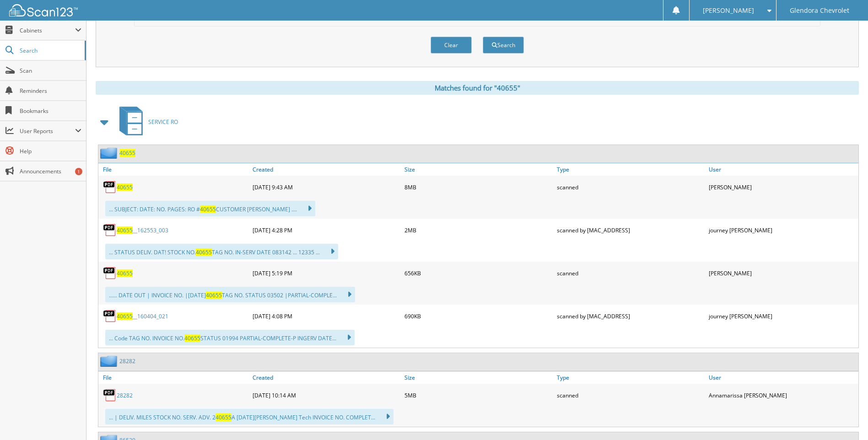 This screenshot has height=440, width=868. What do you see at coordinates (50, 51) in the screenshot?
I see `span: Search` at bounding box center [50, 51].